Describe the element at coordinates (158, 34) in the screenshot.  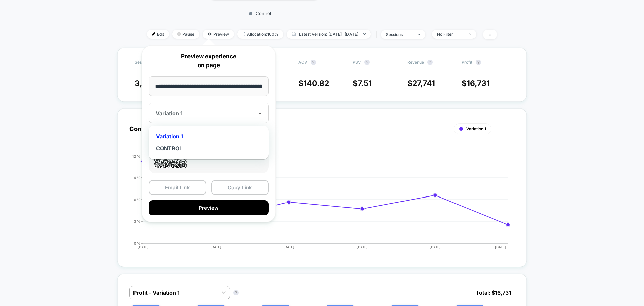
I see `span: Edit` at that location.